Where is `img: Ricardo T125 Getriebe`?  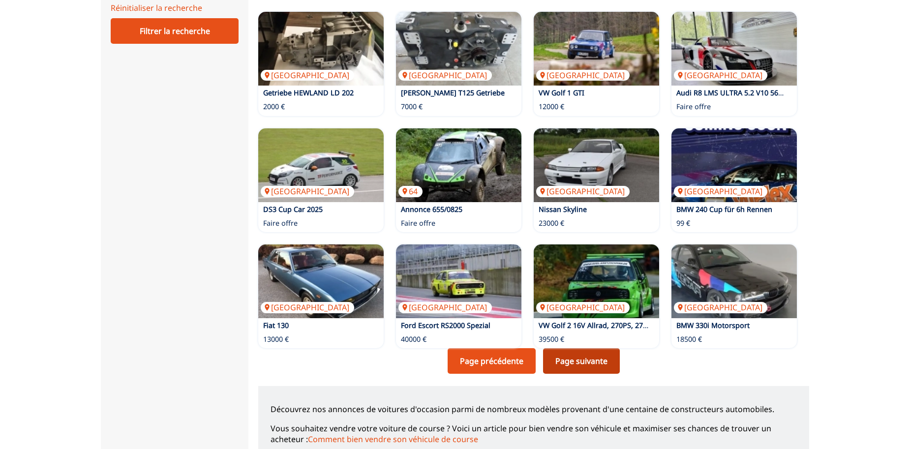
img: Ricardo T125 Getriebe is located at coordinates (458, 49).